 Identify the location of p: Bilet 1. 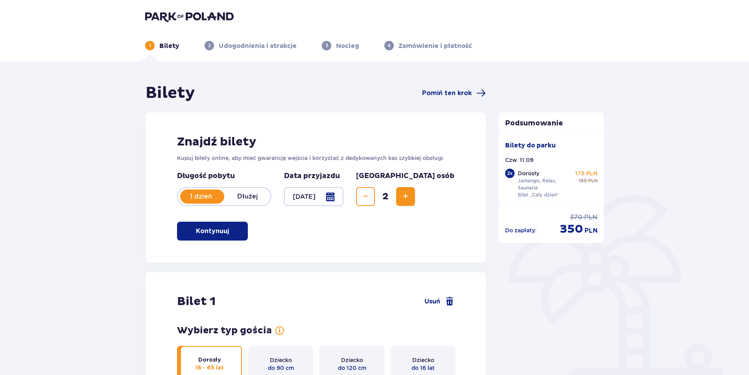
(196, 302).